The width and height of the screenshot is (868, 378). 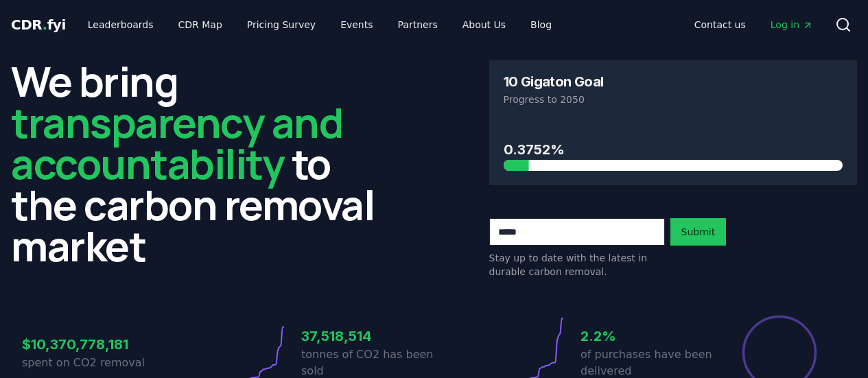 What do you see at coordinates (38, 25) in the screenshot?
I see `a: CDR.fyi` at bounding box center [38, 25].